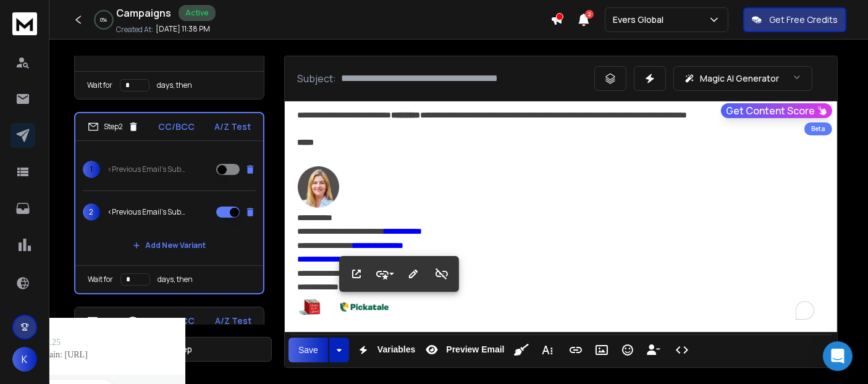  I want to click on button: Preview Email, so click(464, 350).